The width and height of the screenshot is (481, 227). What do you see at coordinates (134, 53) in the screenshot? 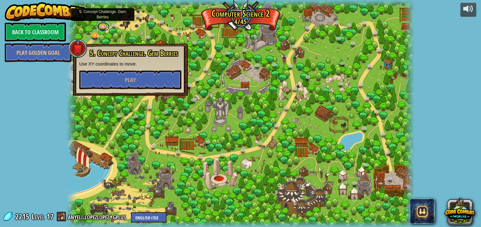
I see `span: 5. Concept Challenge. Gem Berries` at bounding box center [134, 53].